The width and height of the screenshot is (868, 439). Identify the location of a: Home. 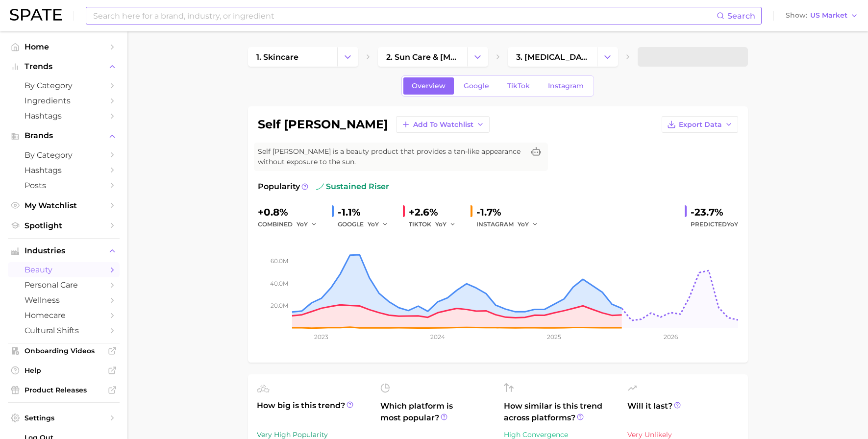
(63, 47).